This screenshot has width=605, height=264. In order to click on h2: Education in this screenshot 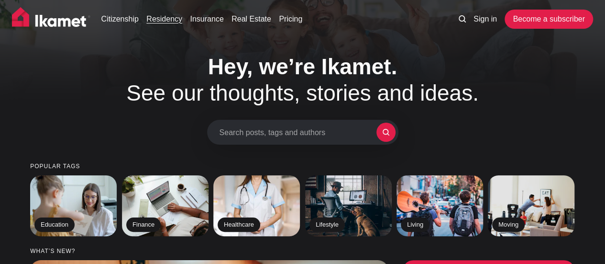, I will do `click(55, 224)`.